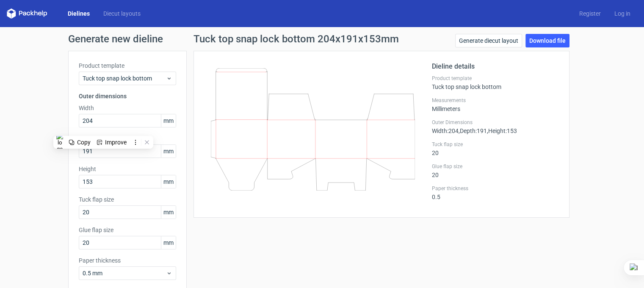 Image resolution: width=644 pixels, height=288 pixels. What do you see at coordinates (124, 78) in the screenshot?
I see `span: Tuck top snap lock bottom` at bounding box center [124, 78].